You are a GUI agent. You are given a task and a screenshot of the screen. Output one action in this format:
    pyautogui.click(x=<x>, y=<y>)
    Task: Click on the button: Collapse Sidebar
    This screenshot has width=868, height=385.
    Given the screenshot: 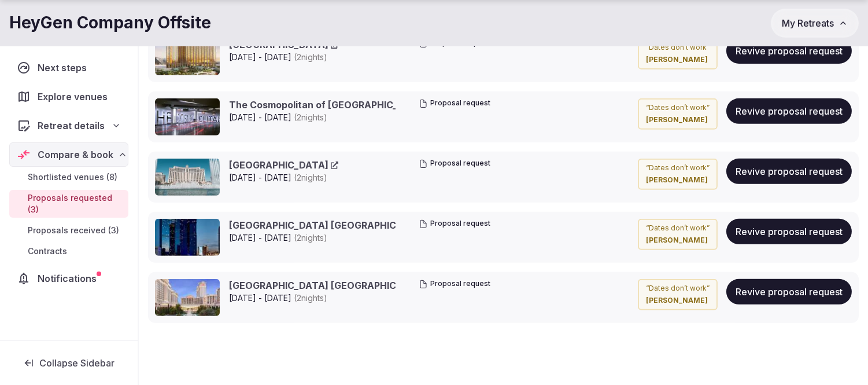 What is the action you would take?
    pyautogui.click(x=69, y=363)
    